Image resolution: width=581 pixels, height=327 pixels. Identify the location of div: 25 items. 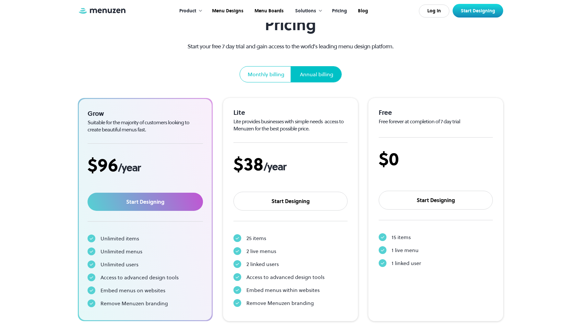
(256, 238).